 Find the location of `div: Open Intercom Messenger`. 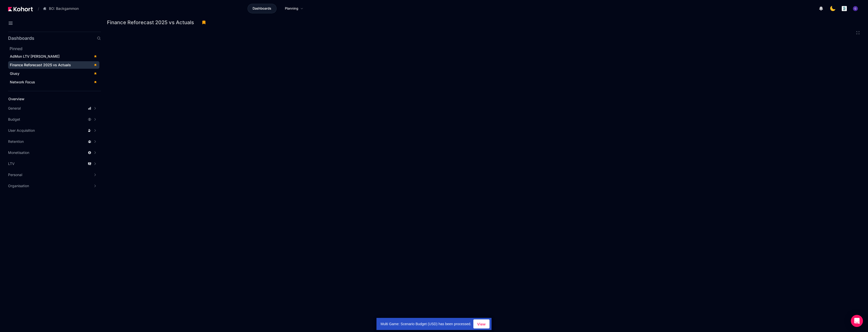

div: Open Intercom Messenger is located at coordinates (857, 321).